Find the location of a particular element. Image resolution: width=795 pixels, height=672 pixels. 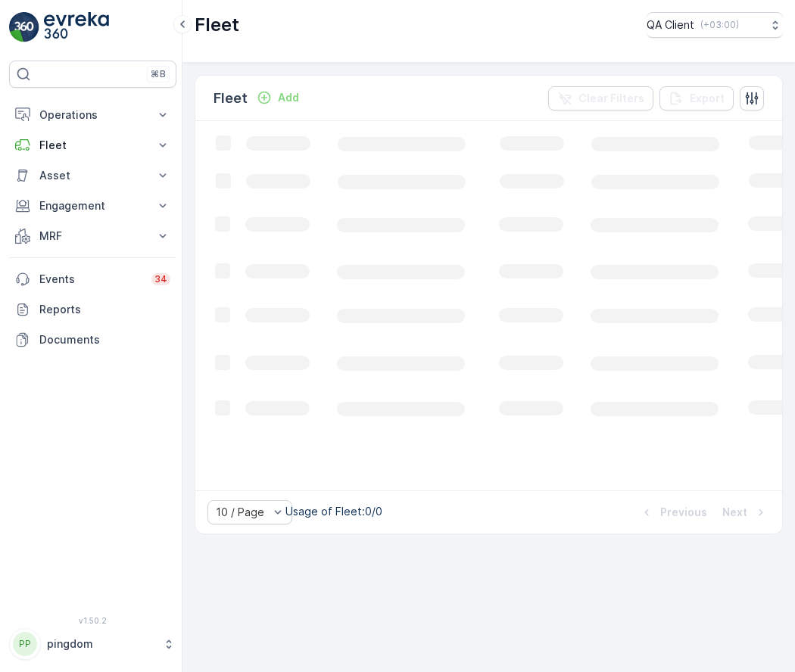

button: MRF is located at coordinates (93, 236).